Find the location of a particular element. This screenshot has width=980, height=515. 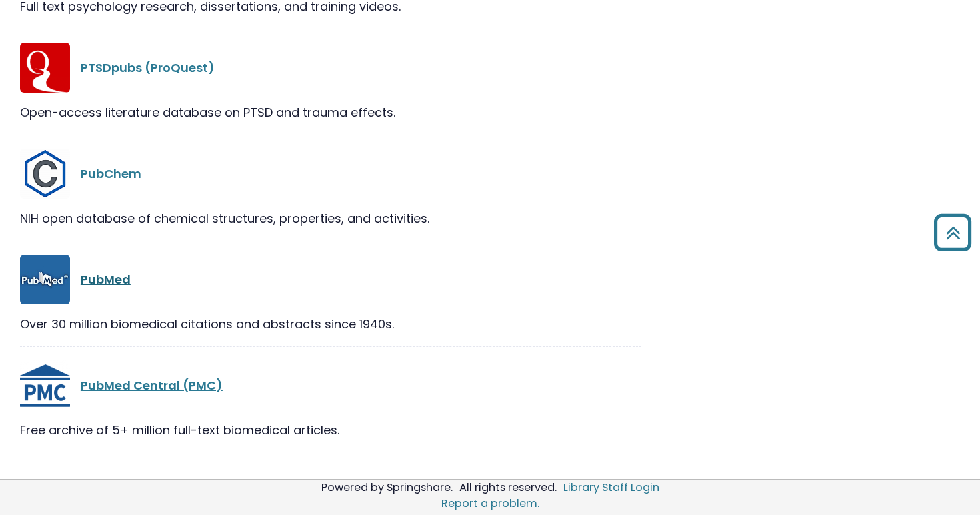

a: PubChem is located at coordinates (111, 173).